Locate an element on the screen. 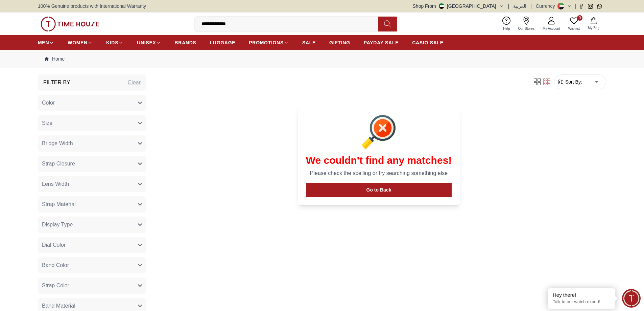 The width and height of the screenshot is (644, 311). span: 100% Genuine products with International Warranty is located at coordinates (92, 6).